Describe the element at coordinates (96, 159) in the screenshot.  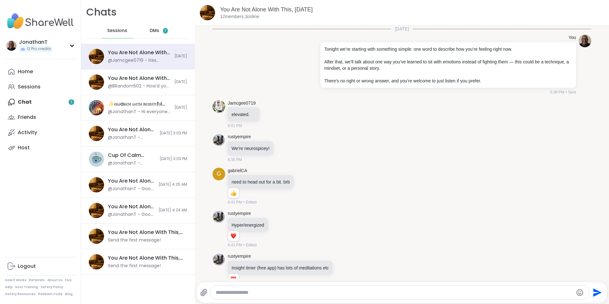
I see `img: Cup Of Calm Cafe, Aug 08` at that location.